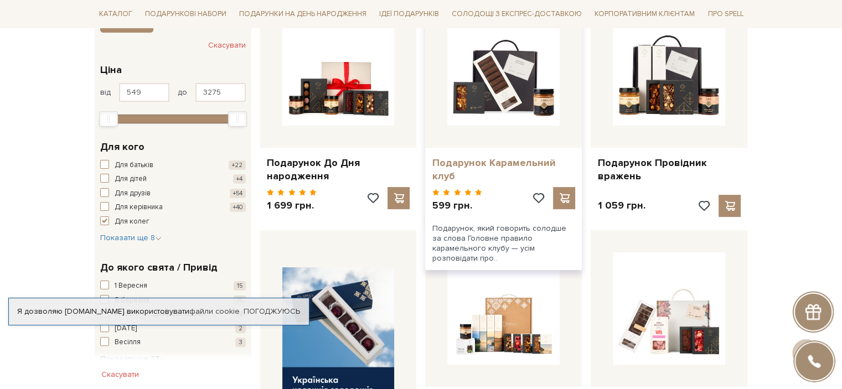 The image size is (842, 389). I want to click on span: 2, so click(240, 328).